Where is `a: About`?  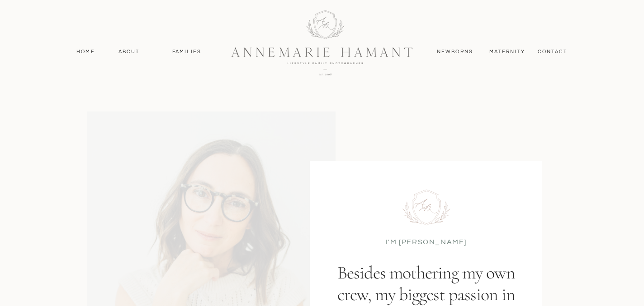
a: About is located at coordinates (129, 52).